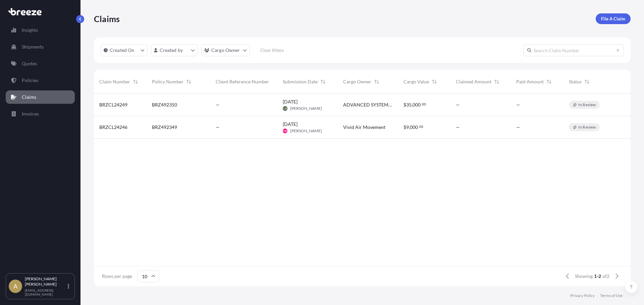 This screenshot has height=305, width=644. What do you see at coordinates (117, 276) in the screenshot?
I see `span: Rows per page` at bounding box center [117, 276].